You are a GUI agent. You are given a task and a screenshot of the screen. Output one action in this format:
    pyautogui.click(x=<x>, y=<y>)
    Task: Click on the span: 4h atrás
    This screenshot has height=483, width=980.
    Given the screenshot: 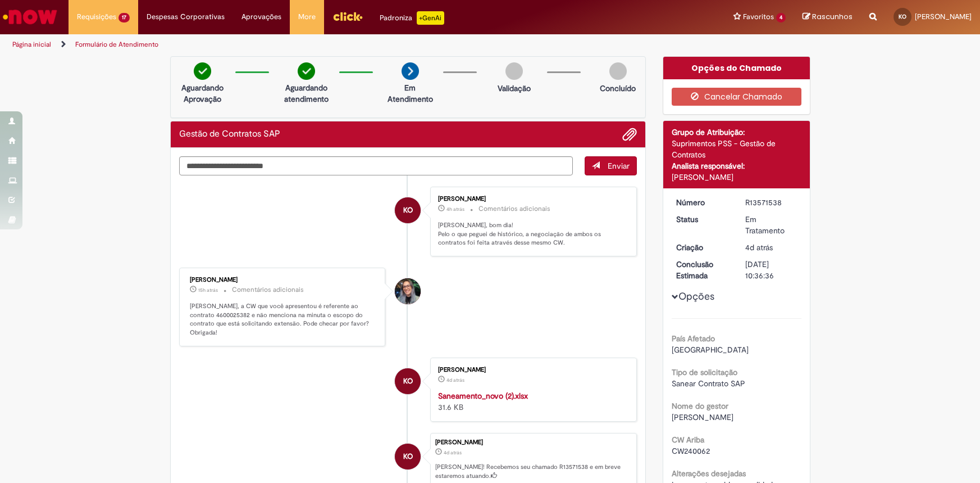 What is the action you would take?
    pyautogui.click(x=455, y=209)
    